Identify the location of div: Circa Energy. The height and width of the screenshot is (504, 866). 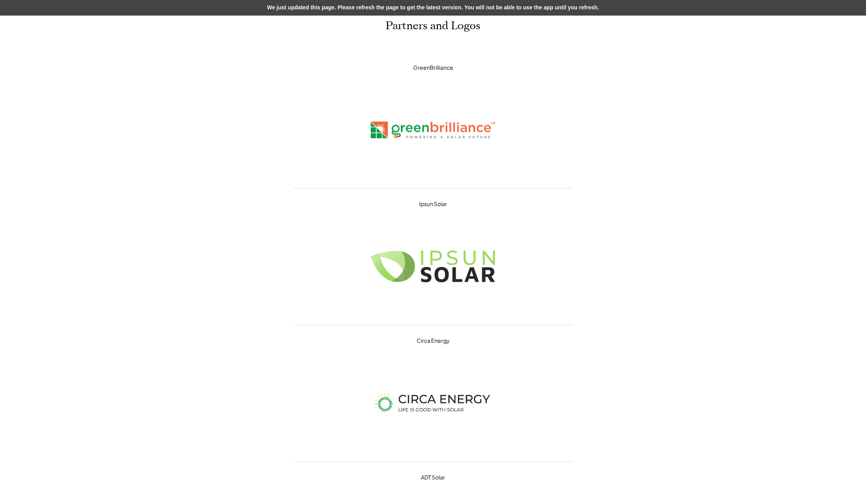
(433, 341).